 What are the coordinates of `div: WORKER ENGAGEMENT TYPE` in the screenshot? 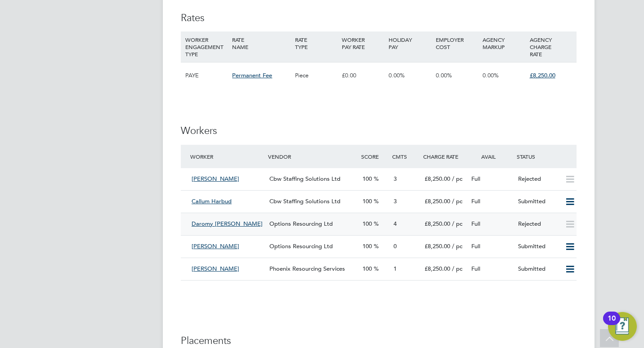 It's located at (206, 47).